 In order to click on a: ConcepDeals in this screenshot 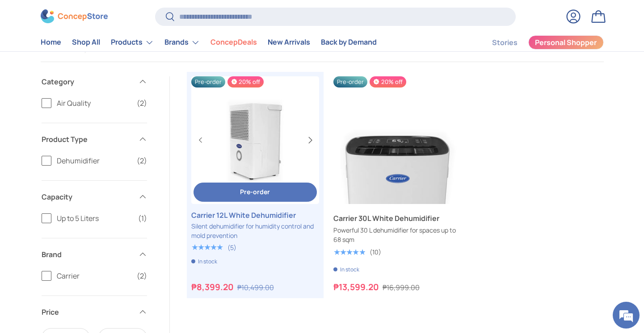, I will do `click(234, 42)`.